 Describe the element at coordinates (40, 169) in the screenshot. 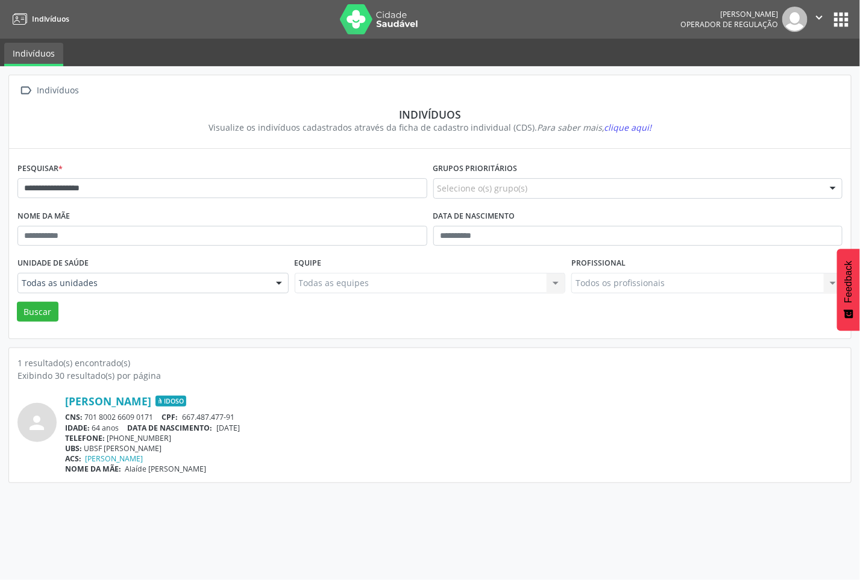

I see `label: Pesquisar` at that location.